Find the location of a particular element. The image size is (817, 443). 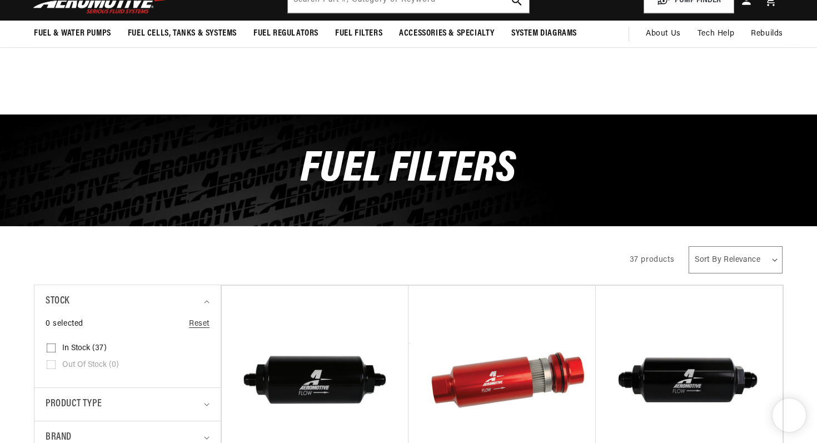

summary: Fuel Regulators is located at coordinates (286, 33).